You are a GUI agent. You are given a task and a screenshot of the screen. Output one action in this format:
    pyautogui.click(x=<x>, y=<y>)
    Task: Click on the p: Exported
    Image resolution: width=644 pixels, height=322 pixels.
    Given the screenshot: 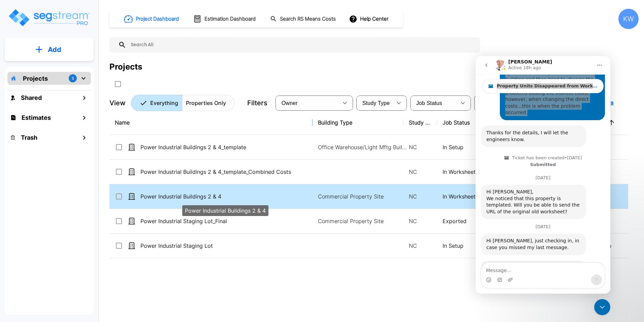 What is the action you would take?
    pyautogui.click(x=483, y=221)
    